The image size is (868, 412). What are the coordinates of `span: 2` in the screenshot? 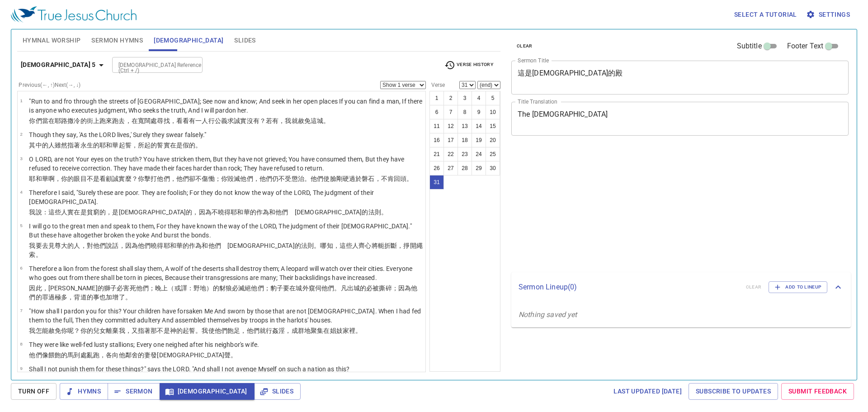 It's located at (21, 133).